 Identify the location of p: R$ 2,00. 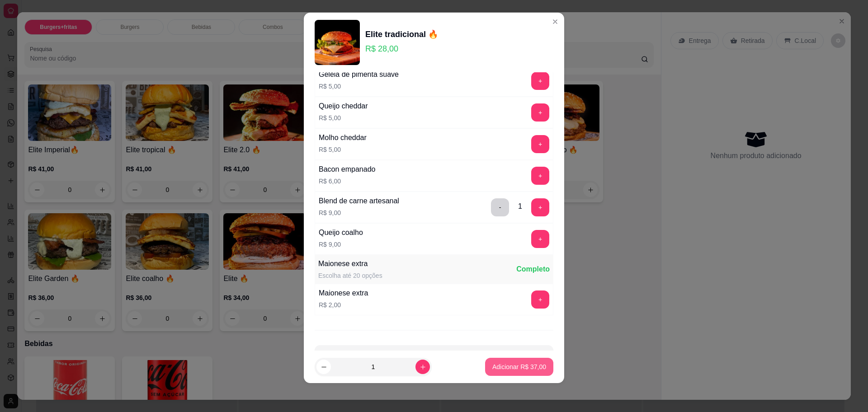
(343, 305).